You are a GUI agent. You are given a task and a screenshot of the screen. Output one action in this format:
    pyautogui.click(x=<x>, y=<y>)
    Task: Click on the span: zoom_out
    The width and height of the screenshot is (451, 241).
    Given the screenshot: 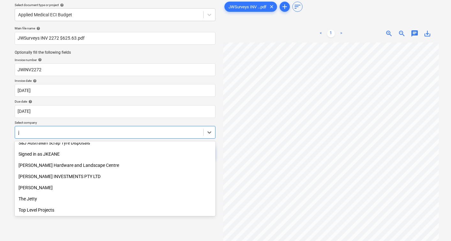 What is the action you would take?
    pyautogui.click(x=402, y=34)
    